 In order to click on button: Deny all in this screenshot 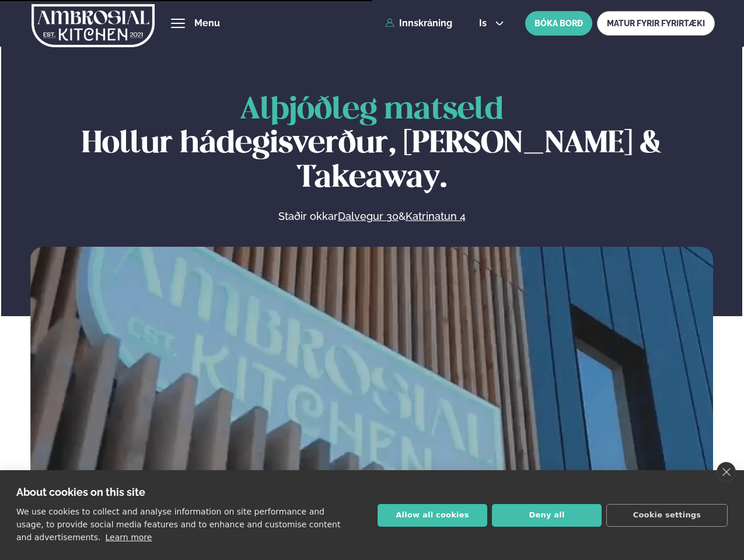, I will do `click(547, 516)`.